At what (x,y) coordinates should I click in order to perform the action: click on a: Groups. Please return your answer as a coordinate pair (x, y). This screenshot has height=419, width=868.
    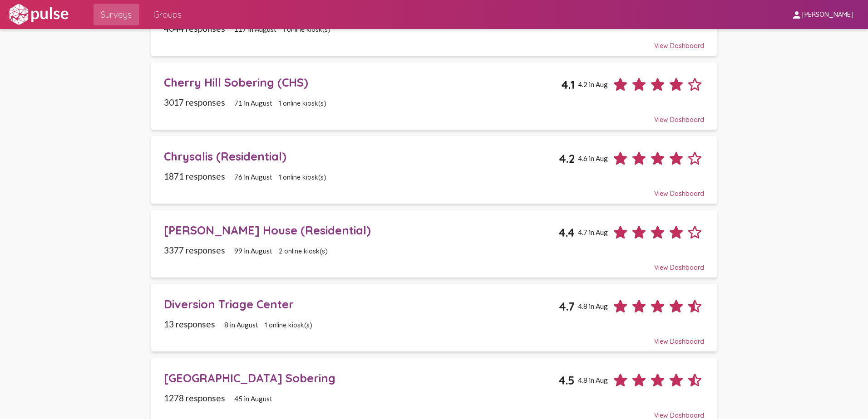
    Looking at the image, I should click on (168, 14).